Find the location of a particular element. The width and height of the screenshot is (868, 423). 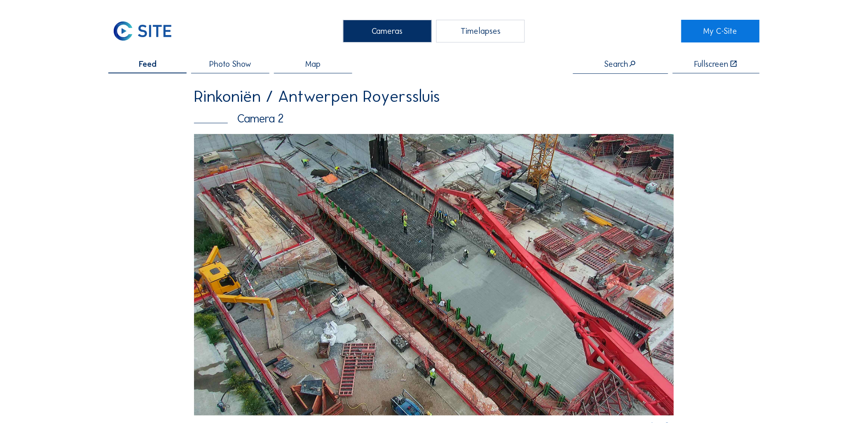

a: C-SITE Logo is located at coordinates (148, 31).